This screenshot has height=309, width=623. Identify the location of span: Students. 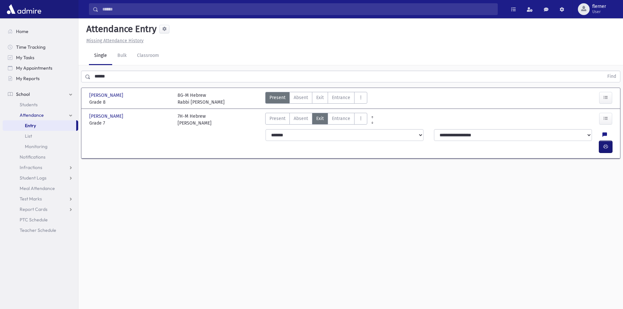
(28, 105).